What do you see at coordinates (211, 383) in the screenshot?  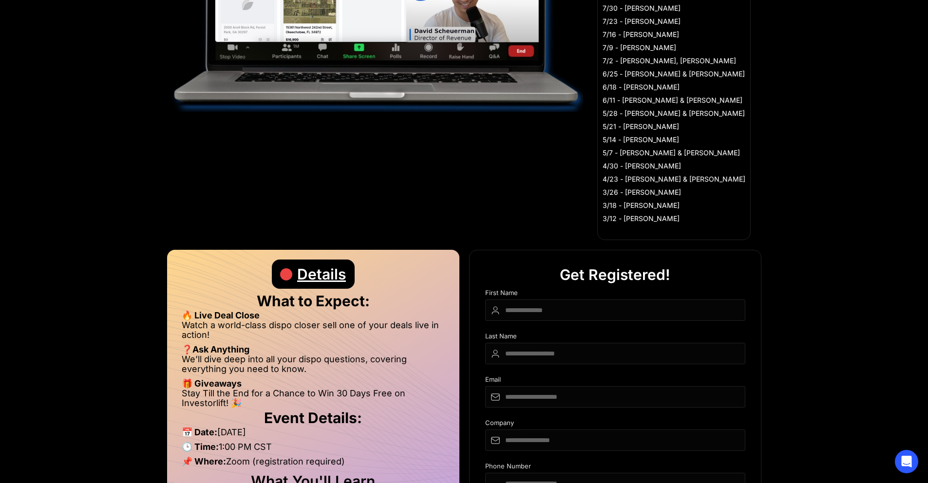 I see `strong: 🎁 Giveaways` at bounding box center [211, 383].